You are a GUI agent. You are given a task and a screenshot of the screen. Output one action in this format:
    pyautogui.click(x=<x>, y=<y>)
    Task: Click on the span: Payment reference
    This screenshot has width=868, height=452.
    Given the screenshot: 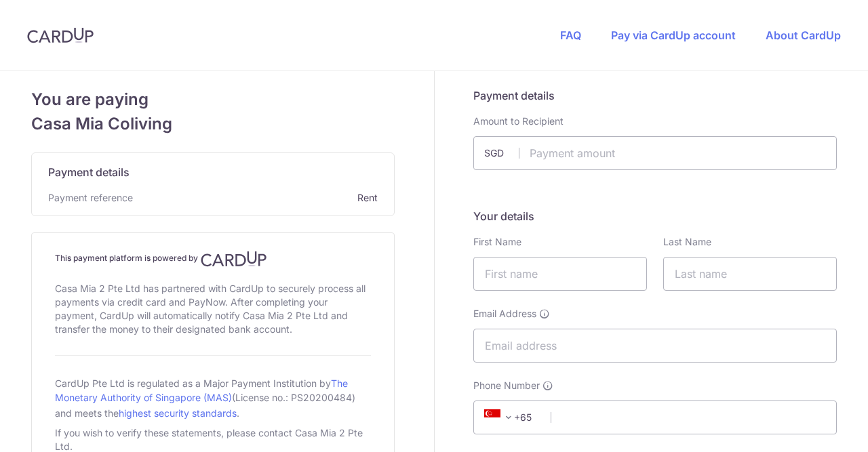 What is the action you would take?
    pyautogui.click(x=90, y=198)
    